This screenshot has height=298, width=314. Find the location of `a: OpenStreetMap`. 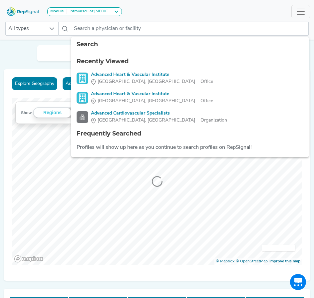

a: OpenStreetMap is located at coordinates (252, 262).